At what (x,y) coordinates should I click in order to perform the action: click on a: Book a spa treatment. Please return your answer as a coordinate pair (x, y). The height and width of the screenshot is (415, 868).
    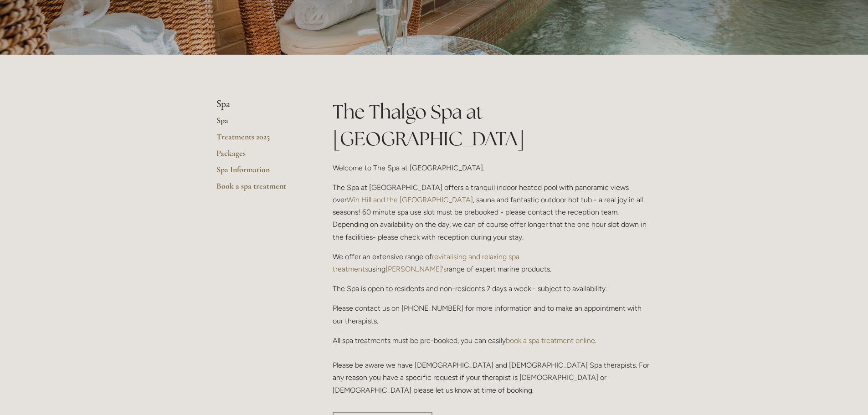
    Looking at the image, I should click on (260, 189).